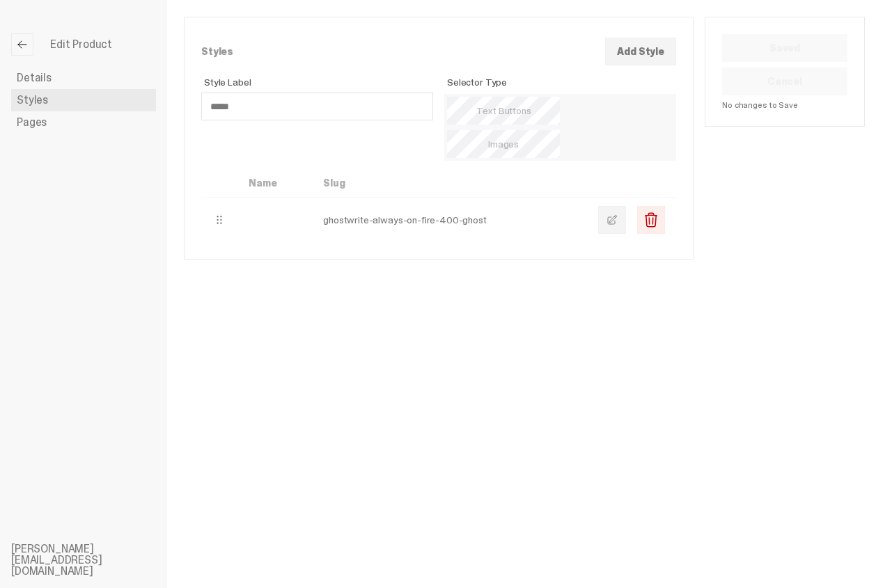  Describe the element at coordinates (31, 122) in the screenshot. I see `span: Pages` at that location.